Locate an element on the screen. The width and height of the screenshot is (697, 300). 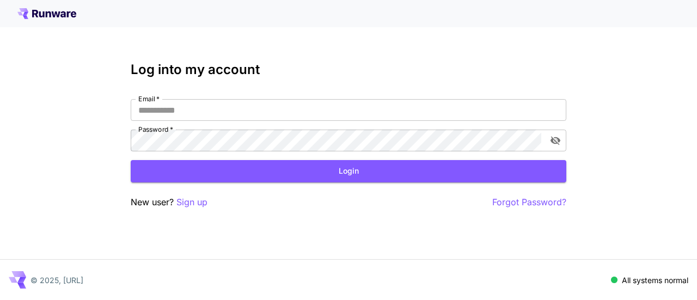
button: toggle password visibility is located at coordinates (555, 140).